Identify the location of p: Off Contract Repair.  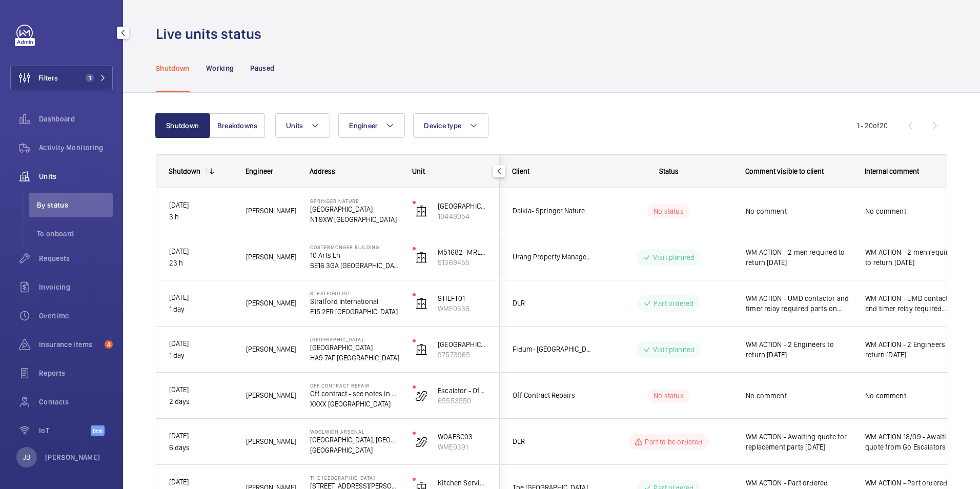
(354, 385).